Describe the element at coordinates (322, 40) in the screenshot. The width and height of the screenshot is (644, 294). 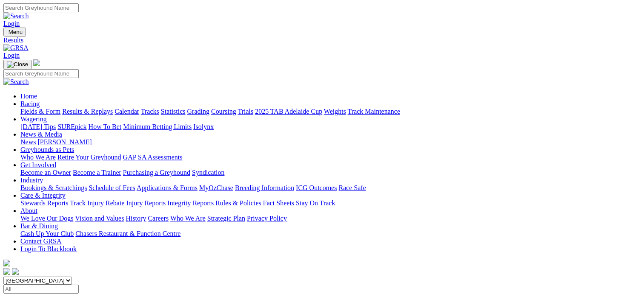
I see `a: Results` at that location.